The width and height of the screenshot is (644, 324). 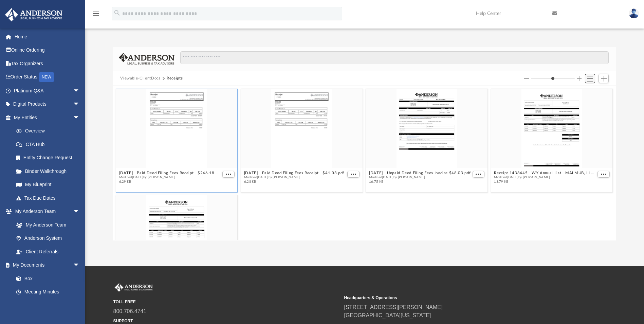 I want to click on a: Overview, so click(x=49, y=131).